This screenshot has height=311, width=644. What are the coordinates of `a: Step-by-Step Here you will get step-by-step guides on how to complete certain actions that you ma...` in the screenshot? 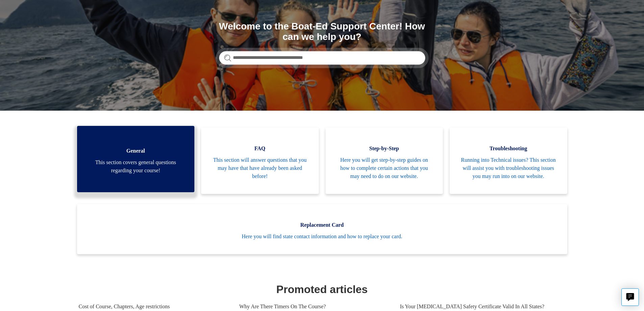 It's located at (384, 161).